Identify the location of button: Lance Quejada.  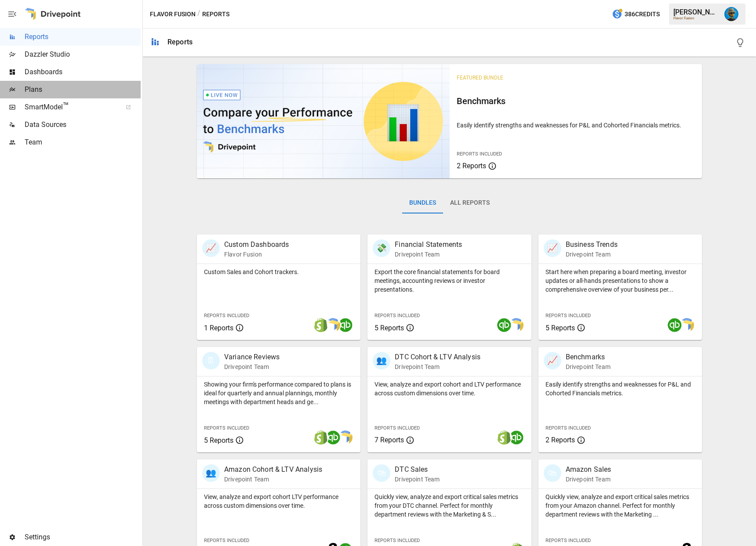
(732, 14).